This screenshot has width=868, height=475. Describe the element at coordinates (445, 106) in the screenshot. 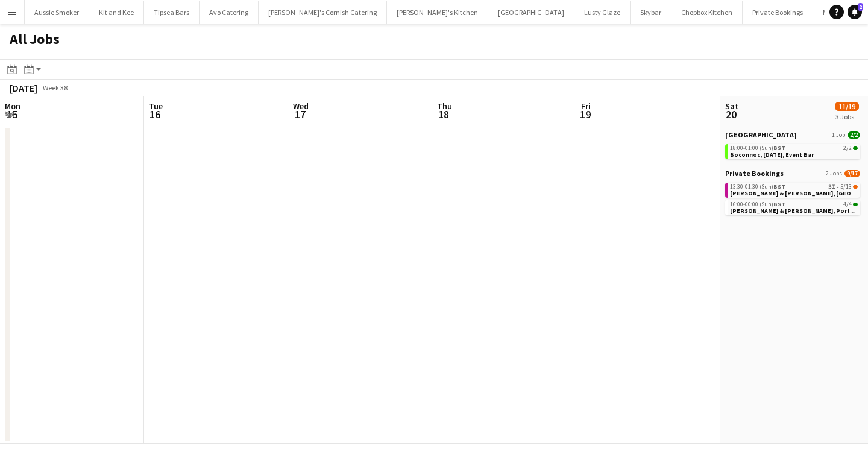

I see `span: Thu` at that location.